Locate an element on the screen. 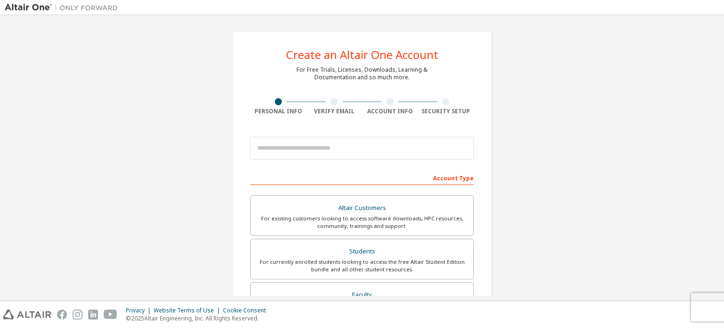 Image resolution: width=724 pixels, height=328 pixels. div: Website Terms of Use is located at coordinates (188, 310).